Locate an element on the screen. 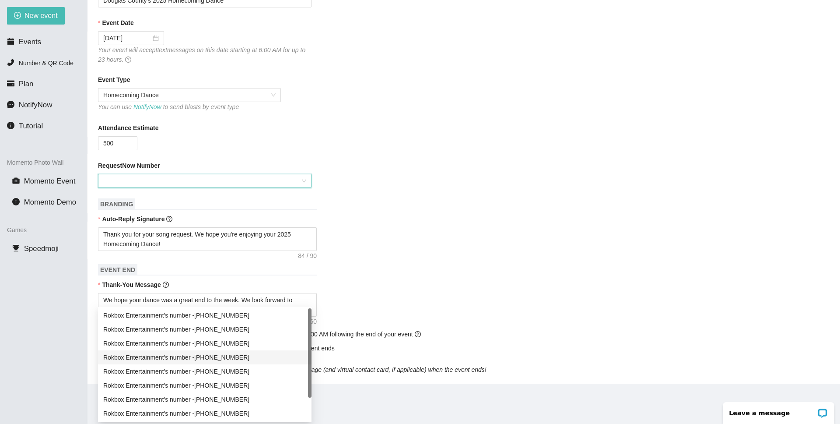 The image size is (840, 424). span: Tutorial is located at coordinates (31, 126).